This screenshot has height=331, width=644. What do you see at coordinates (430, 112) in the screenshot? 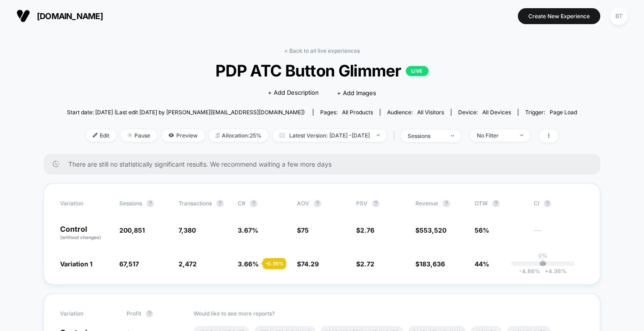
I see `span: All Visitors` at bounding box center [430, 112].